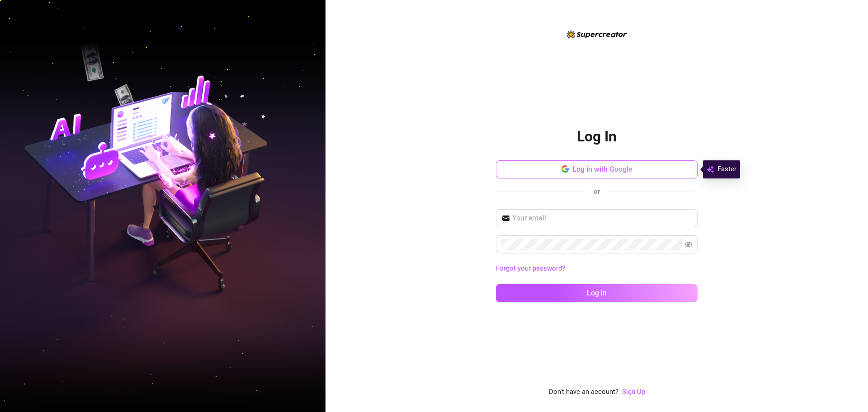 This screenshot has width=868, height=412. Describe the element at coordinates (596, 293) in the screenshot. I see `span: Log in` at that location.